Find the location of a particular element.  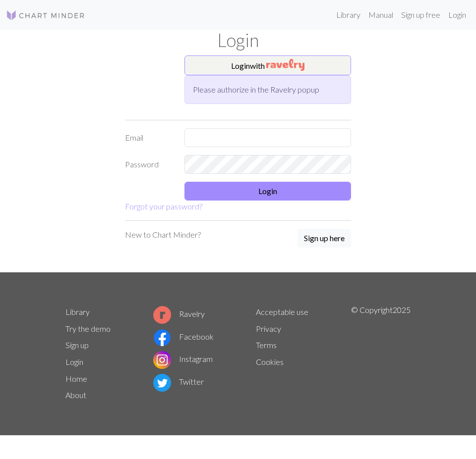

a: Manual is located at coordinates (381, 15).